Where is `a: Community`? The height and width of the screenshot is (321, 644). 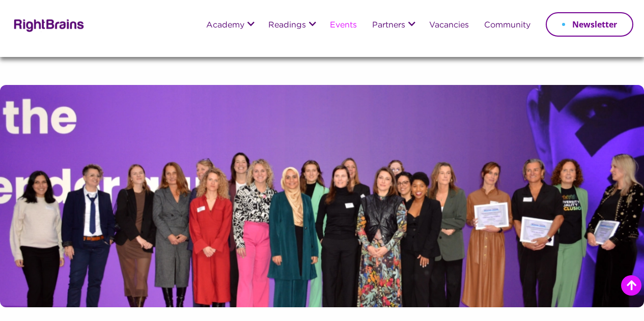
a: Community is located at coordinates (507, 25).